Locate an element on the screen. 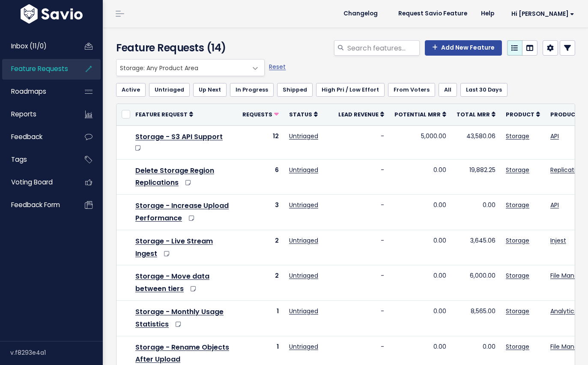 This screenshot has height=365, width=588. td: 12 is located at coordinates (260, 142).